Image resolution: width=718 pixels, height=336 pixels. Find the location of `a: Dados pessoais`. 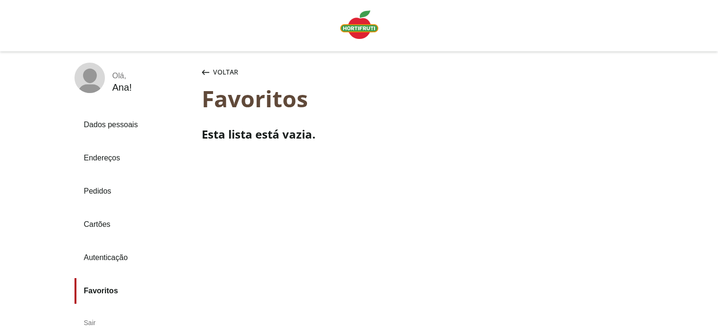

a: Dados pessoais is located at coordinates (134, 125).